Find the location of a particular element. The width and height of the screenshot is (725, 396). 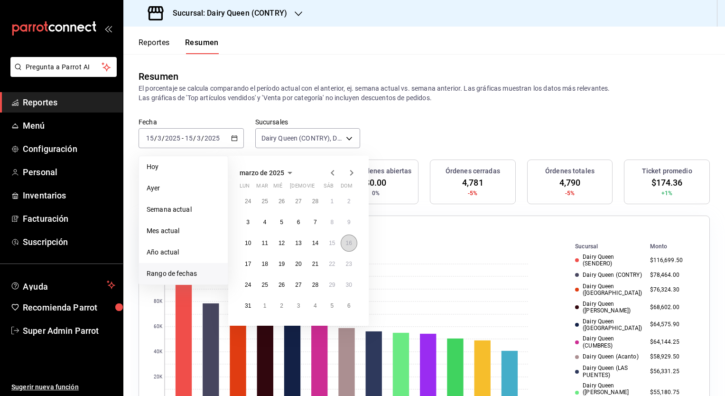

abbr: 27 de febrero de 2025 is located at coordinates (298, 201).